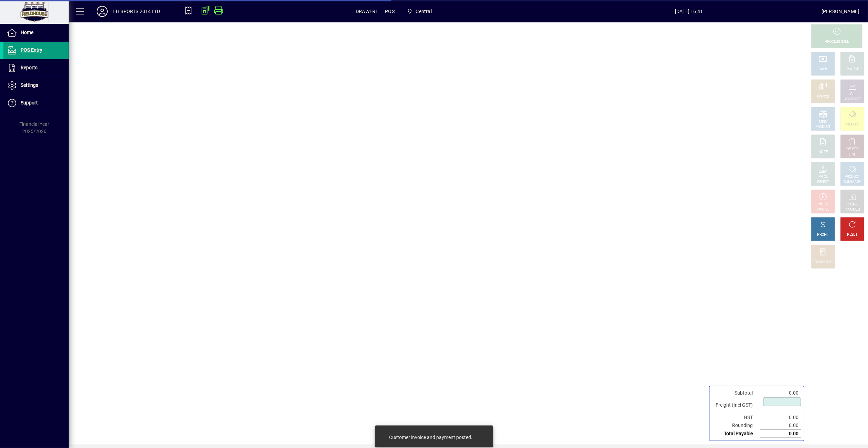 Image resolution: width=868 pixels, height=448 pixels. What do you see at coordinates (36, 103) in the screenshot?
I see `a: Support` at bounding box center [36, 103].